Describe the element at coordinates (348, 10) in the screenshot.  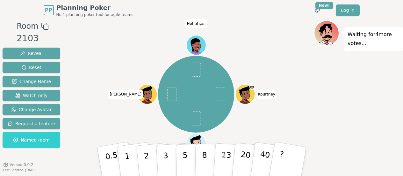
I see `a: Log in` at that location.